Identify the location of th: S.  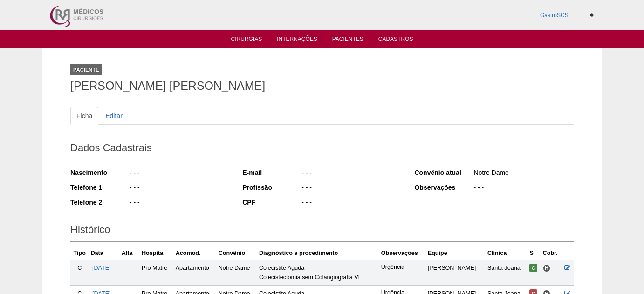
(535, 254).